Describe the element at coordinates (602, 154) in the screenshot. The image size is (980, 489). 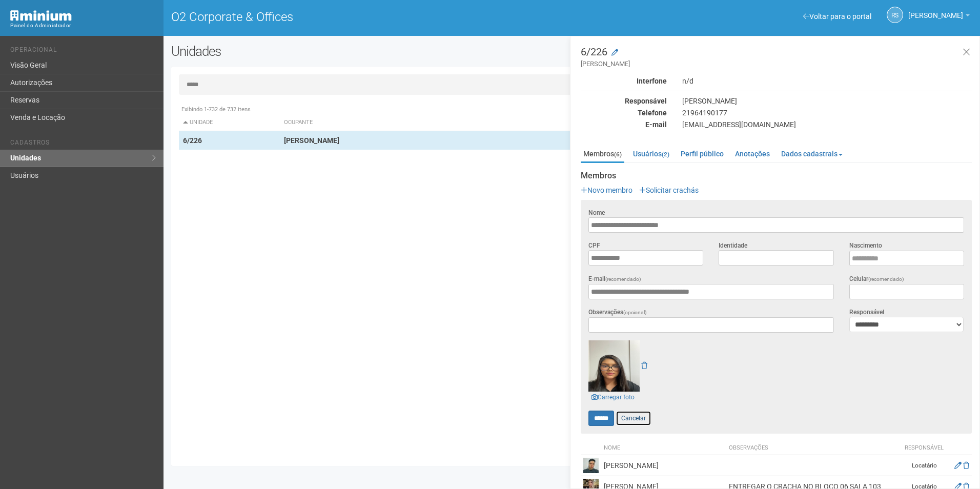
I see `a: Membros(6)` at that location.